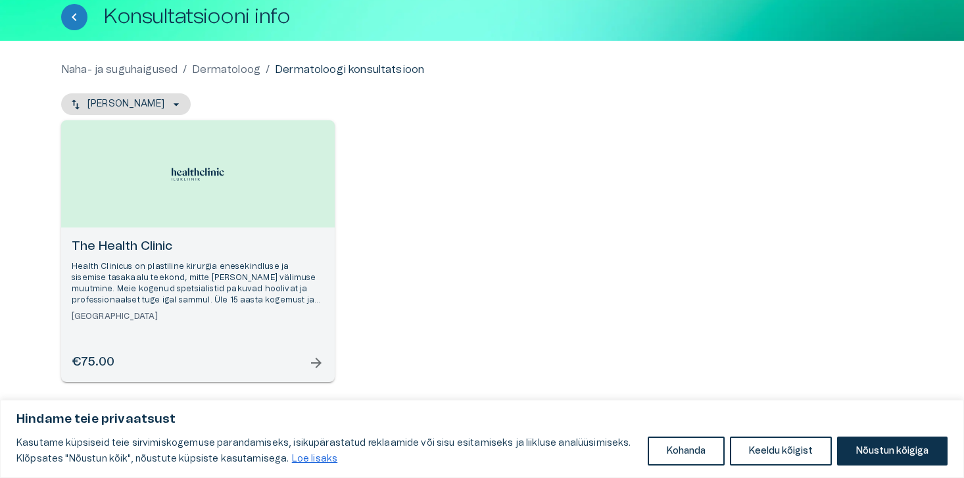 Image resolution: width=964 pixels, height=478 pixels. Describe the element at coordinates (327, 451) in the screenshot. I see `p: Kasutame küpsiseid teie sirvimiskogemuse parandamiseks, isikupärastatud reklaamide või sisu esita...` at that location.